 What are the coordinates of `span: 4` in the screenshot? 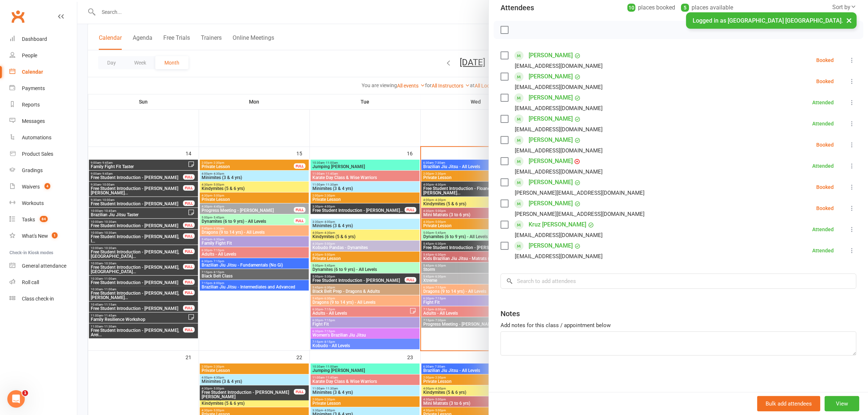 It's located at (47, 186).